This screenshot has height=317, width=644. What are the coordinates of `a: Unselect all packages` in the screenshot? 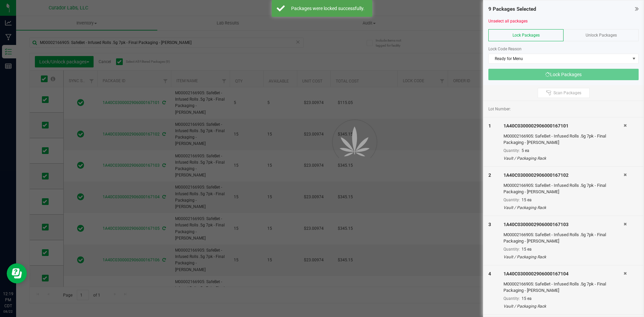 It's located at (508, 21).